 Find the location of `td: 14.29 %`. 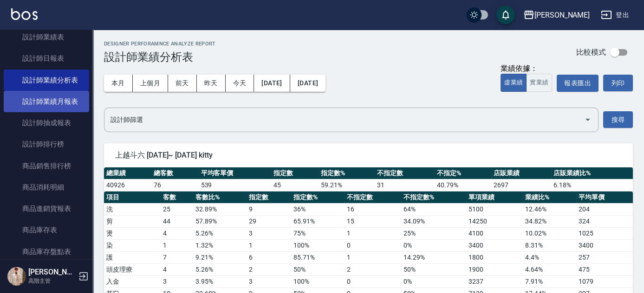

td: 14.29 % is located at coordinates (433, 257).